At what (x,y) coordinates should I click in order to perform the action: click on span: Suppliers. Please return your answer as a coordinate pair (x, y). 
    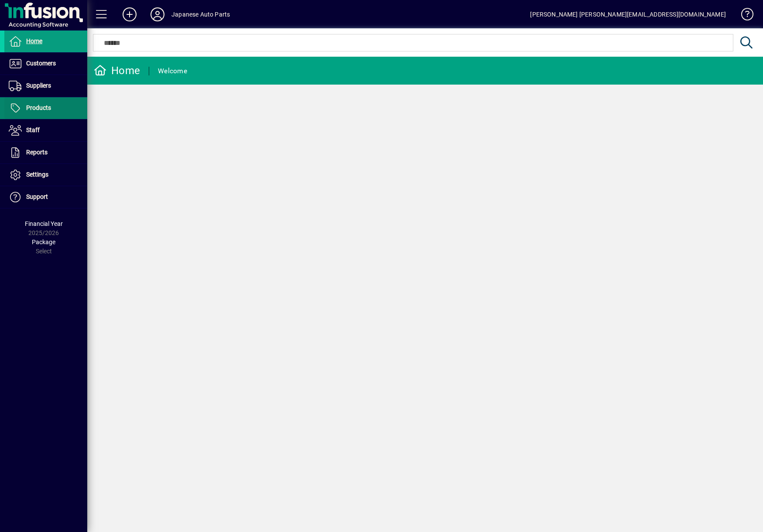
    Looking at the image, I should click on (38, 86).